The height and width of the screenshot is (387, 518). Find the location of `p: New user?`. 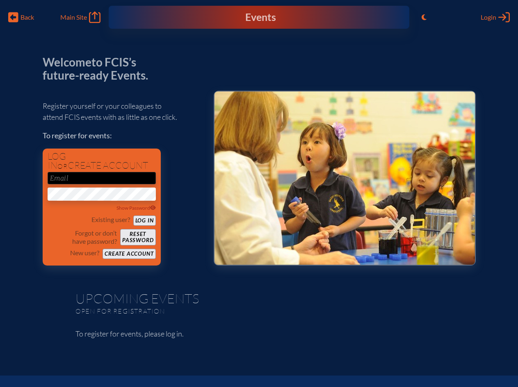

p: New user? is located at coordinates (84, 253).